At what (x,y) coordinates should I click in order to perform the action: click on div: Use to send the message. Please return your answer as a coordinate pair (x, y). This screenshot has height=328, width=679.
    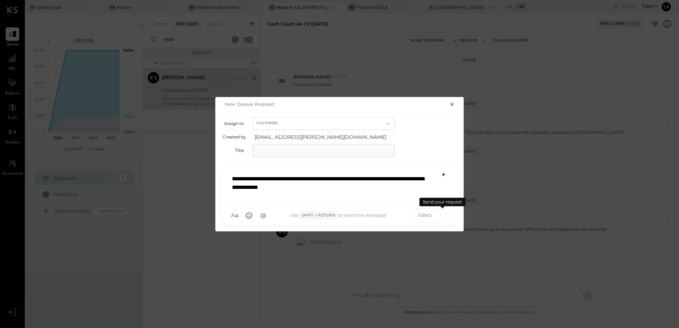
    Looking at the image, I should click on (338, 215).